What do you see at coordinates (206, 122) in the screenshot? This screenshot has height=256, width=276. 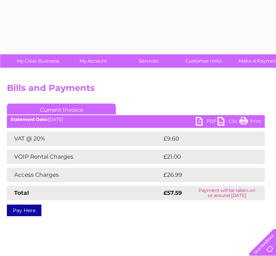 I see `a: PDF` at bounding box center [206, 122].